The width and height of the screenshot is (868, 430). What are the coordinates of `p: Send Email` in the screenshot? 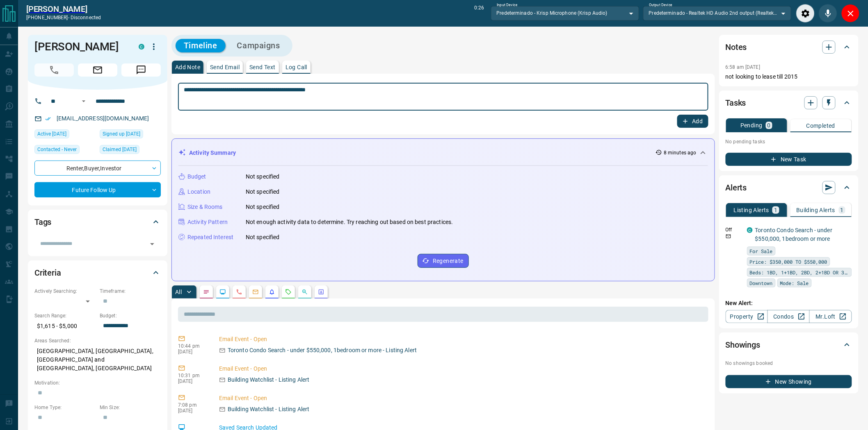 It's located at (225, 67).